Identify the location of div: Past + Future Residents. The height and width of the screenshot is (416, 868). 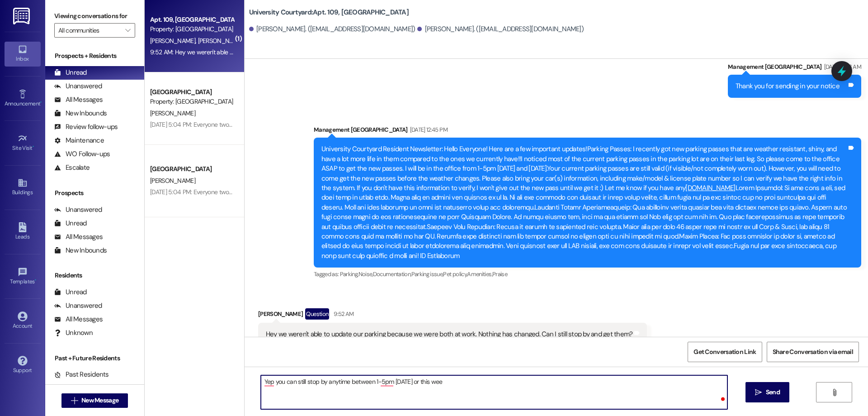
(95, 358).